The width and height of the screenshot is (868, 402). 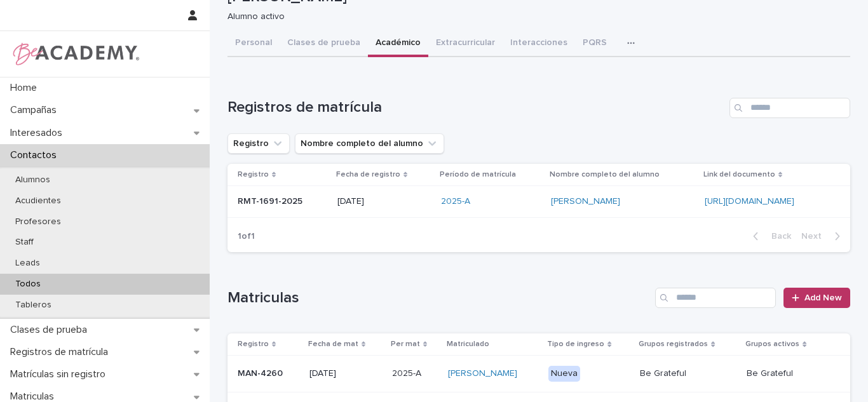 What do you see at coordinates (33, 305) in the screenshot?
I see `p: Tableros` at bounding box center [33, 305].